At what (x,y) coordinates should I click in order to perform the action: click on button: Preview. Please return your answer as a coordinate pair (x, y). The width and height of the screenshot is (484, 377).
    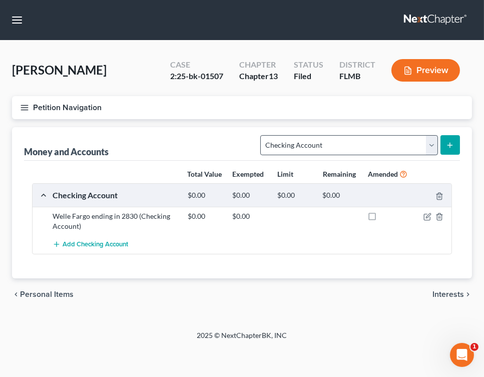
    Looking at the image, I should click on (426, 70).